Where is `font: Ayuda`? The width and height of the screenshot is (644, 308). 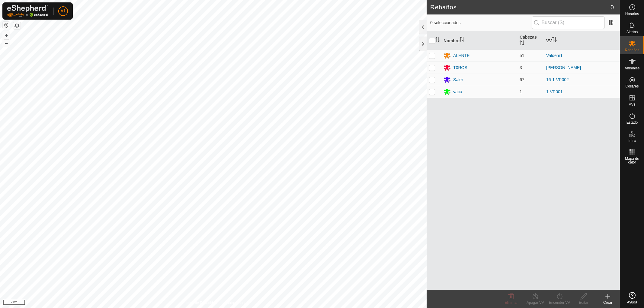
font: Ayuda is located at coordinates (632, 302).